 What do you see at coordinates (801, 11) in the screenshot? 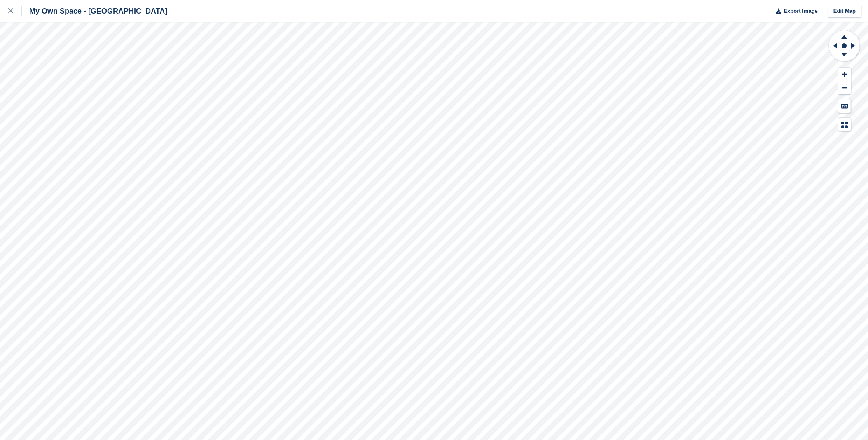
I see `span: Export Image` at bounding box center [801, 11].